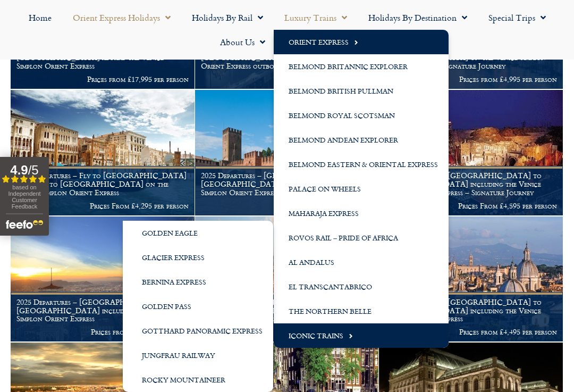  Describe the element at coordinates (360, 91) in the screenshot. I see `a: Belmond British Pullman` at that location.